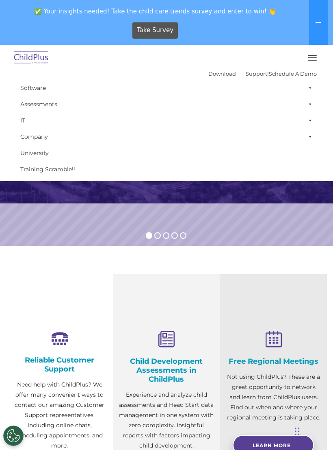 This screenshot has height=450, width=333. Describe the element at coordinates (167, 137) in the screenshot. I see `a: Company` at that location.